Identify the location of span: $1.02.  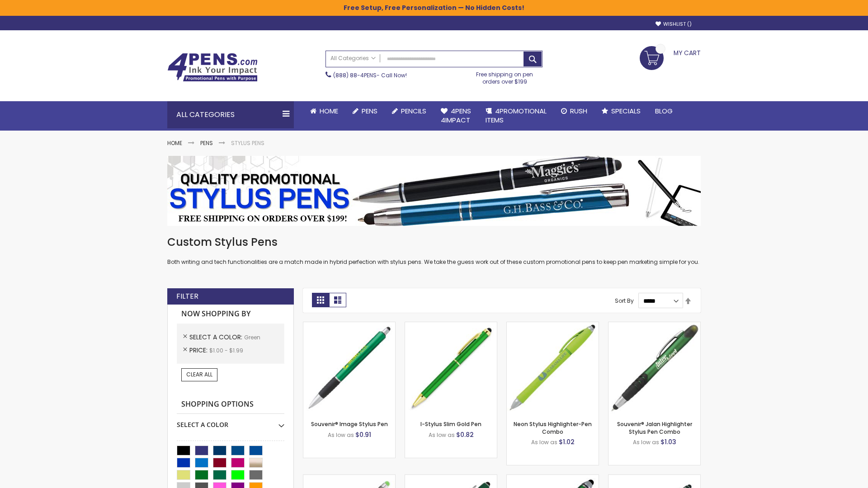
(566, 442).